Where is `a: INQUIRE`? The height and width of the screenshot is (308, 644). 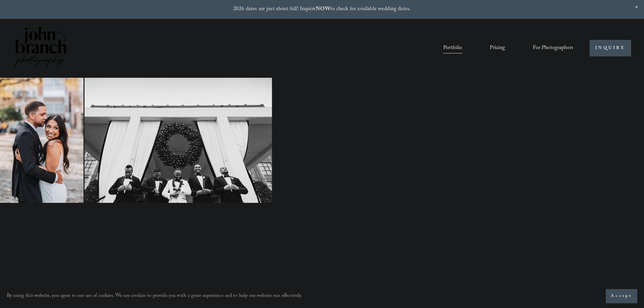 a: INQUIRE is located at coordinates (610, 48).